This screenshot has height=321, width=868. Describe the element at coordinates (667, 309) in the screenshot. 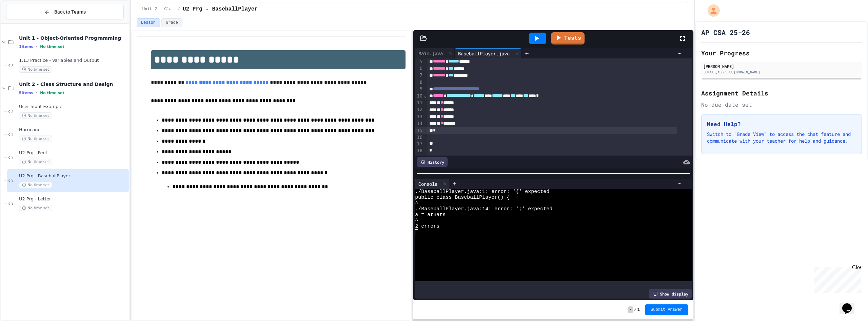

I see `span: Submit Answer` at that location.